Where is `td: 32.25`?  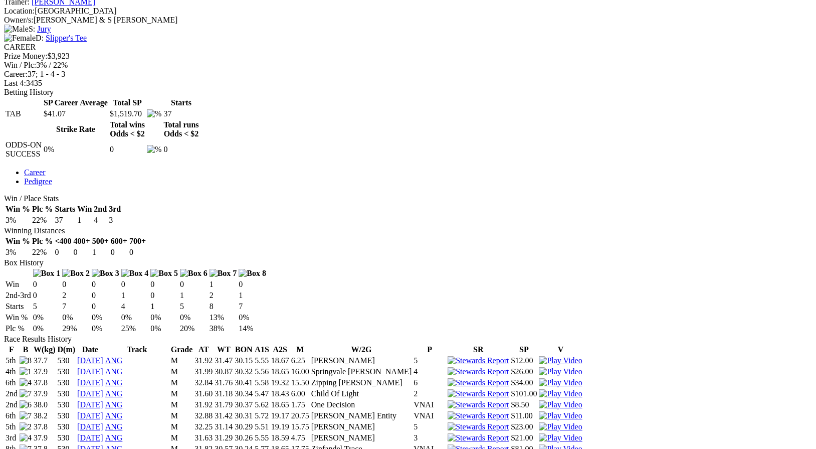 td: 32.25 is located at coordinates (204, 427).